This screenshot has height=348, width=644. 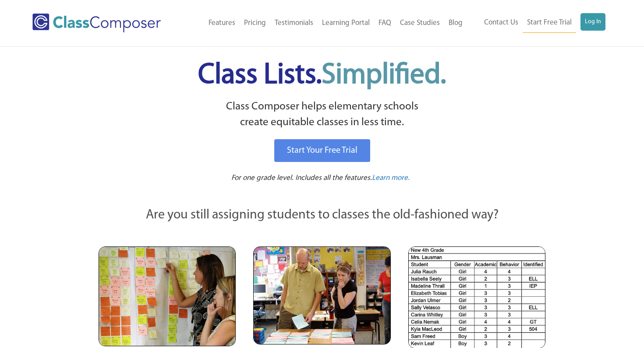 I want to click on a: Learn more., so click(x=391, y=178).